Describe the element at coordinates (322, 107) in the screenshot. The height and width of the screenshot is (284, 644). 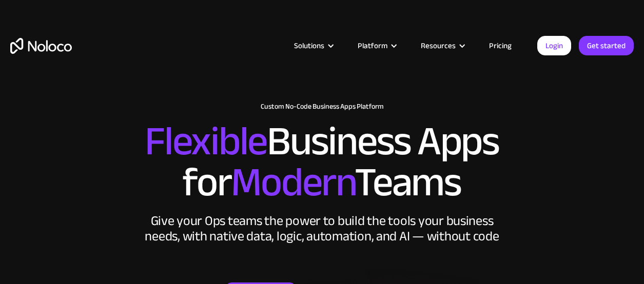
I see `h1: Custom No-Code Business Apps Platform` at that location.